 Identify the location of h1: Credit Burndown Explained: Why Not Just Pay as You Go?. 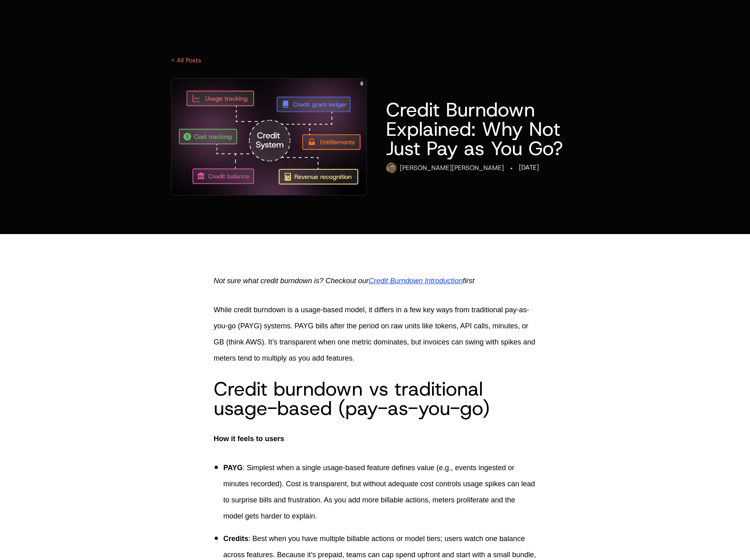
(482, 129).